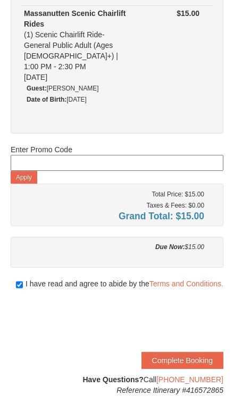  What do you see at coordinates (176, 205) in the screenshot?
I see `small: Taxes & Fees: $0.00` at bounding box center [176, 205].